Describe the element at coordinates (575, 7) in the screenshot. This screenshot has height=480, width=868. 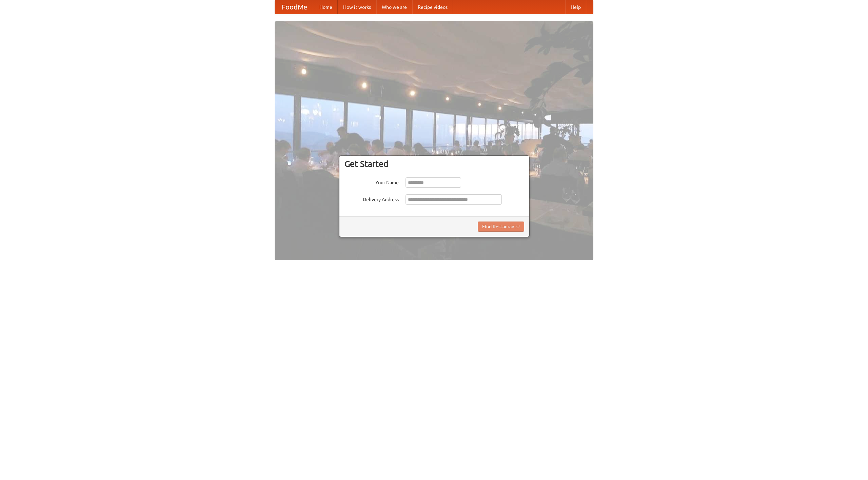
I see `a: Help` at that location.